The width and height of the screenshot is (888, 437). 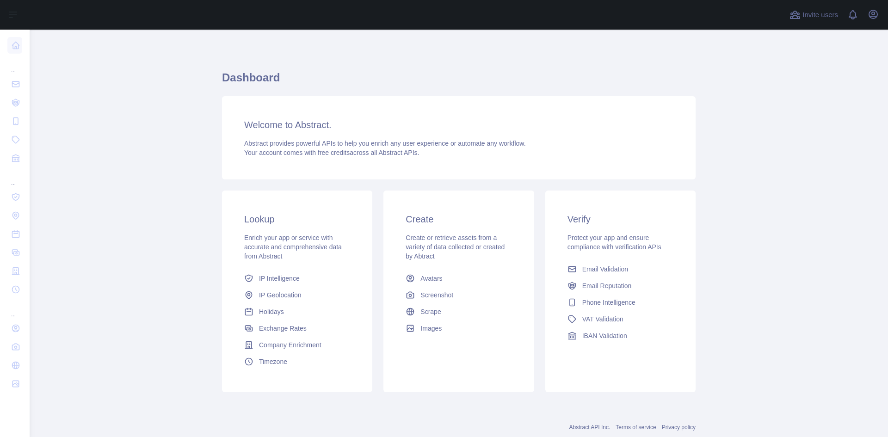 I want to click on a: IP Intelligence, so click(x=297, y=278).